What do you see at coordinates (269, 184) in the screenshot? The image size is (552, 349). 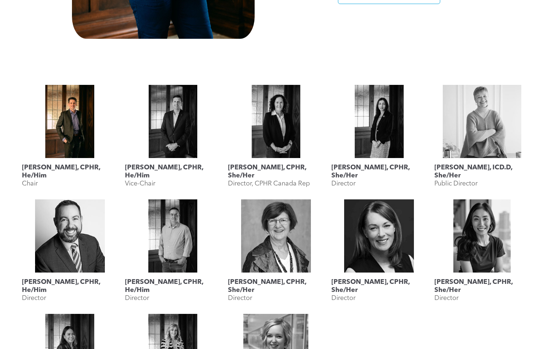 I see `p: Director, CPHR Canada Rep` at bounding box center [269, 184].